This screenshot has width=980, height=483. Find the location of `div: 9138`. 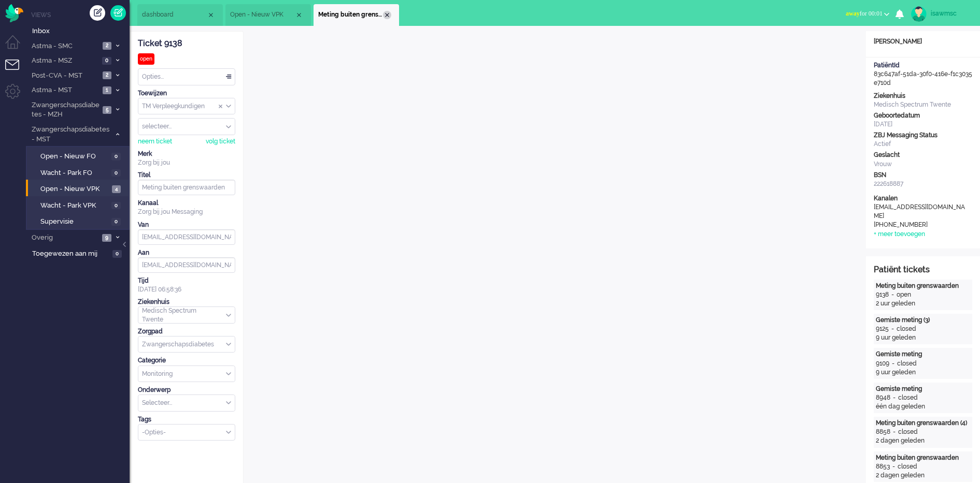

div: 9138 is located at coordinates (882, 295).